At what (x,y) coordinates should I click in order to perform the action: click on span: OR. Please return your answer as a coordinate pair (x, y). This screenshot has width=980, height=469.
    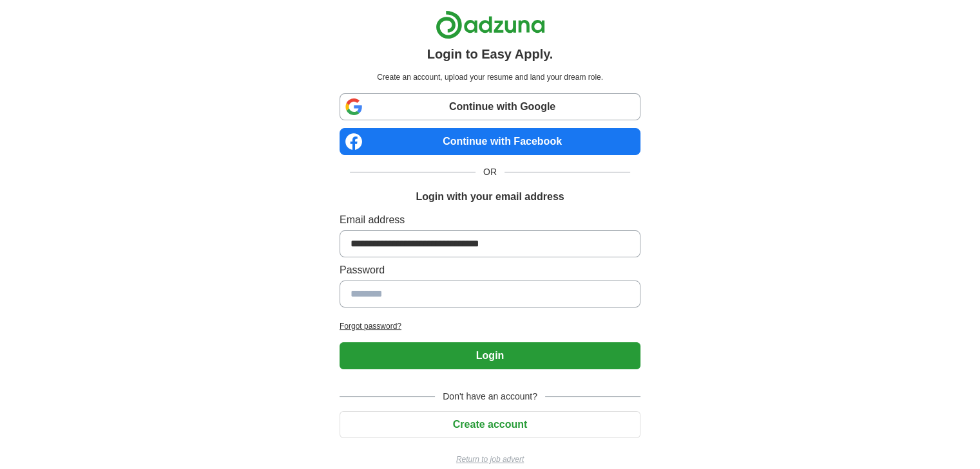
    Looking at the image, I should click on (490, 172).